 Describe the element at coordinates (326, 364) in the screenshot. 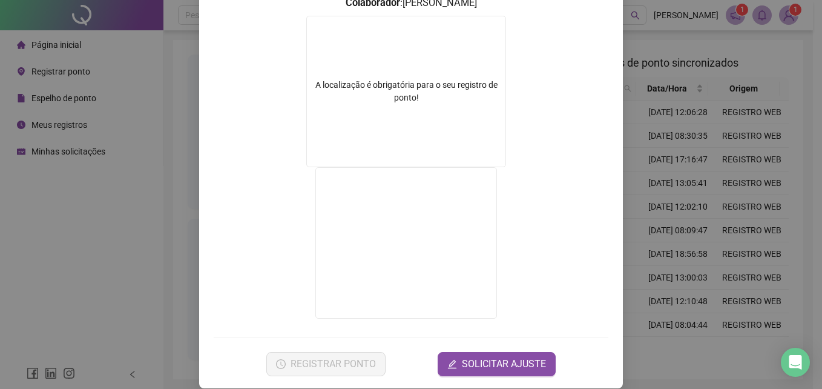

I see `button: REGISTRAR PONTO` at that location.